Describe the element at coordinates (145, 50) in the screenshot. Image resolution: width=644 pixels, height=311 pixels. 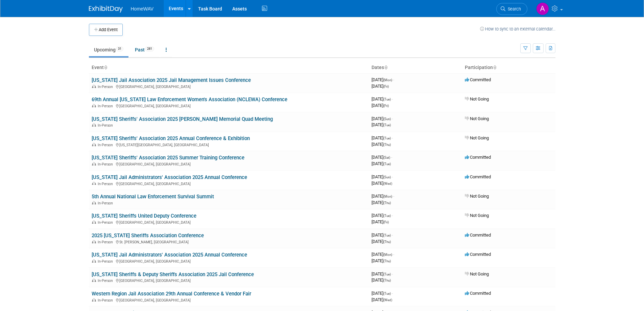
I see `a: Past281` at that location.